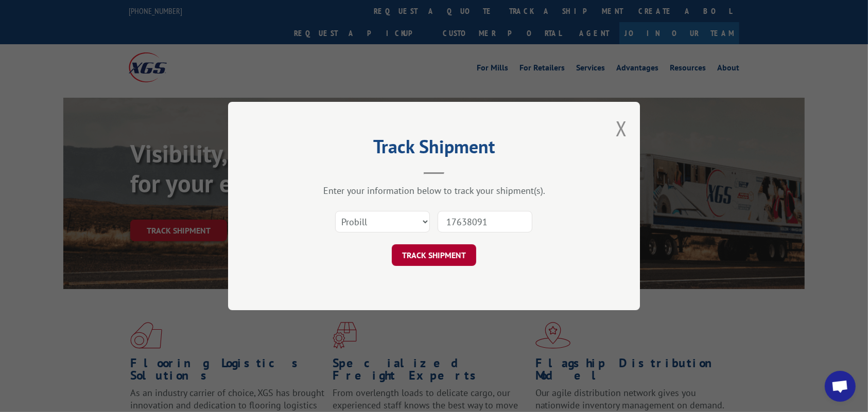 This screenshot has width=868, height=412. I want to click on h2: Track Shipment, so click(434, 149).